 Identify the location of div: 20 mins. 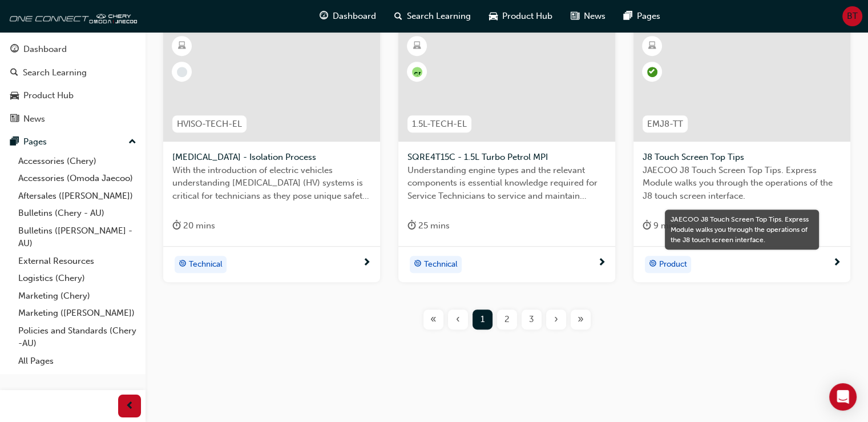
(193, 225).